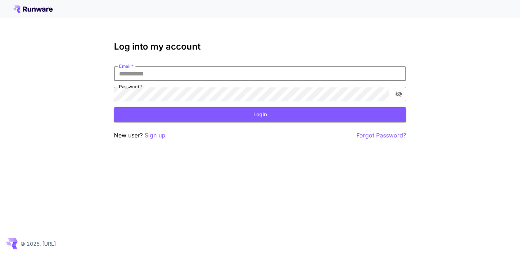 The image size is (520, 257). Describe the element at coordinates (260, 47) in the screenshot. I see `h3: Log into my account` at that location.